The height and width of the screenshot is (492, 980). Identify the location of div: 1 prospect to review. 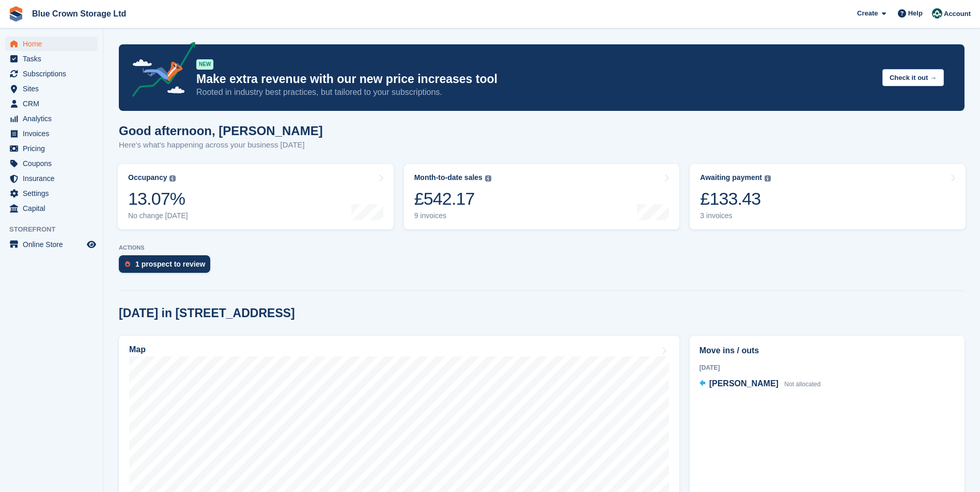
(170, 264).